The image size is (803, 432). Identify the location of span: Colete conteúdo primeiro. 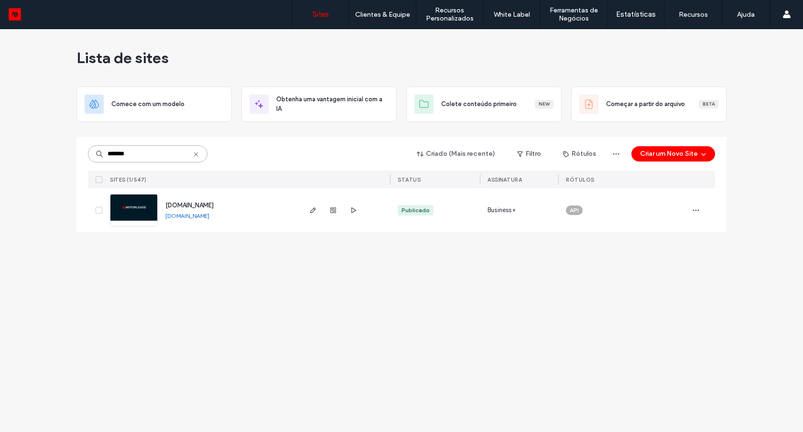
(479, 104).